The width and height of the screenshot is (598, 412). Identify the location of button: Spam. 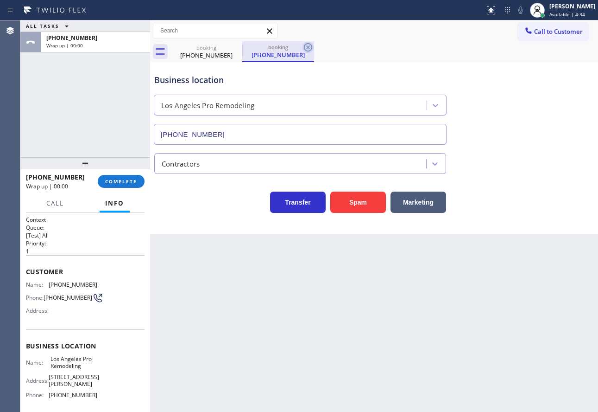
(358, 202).